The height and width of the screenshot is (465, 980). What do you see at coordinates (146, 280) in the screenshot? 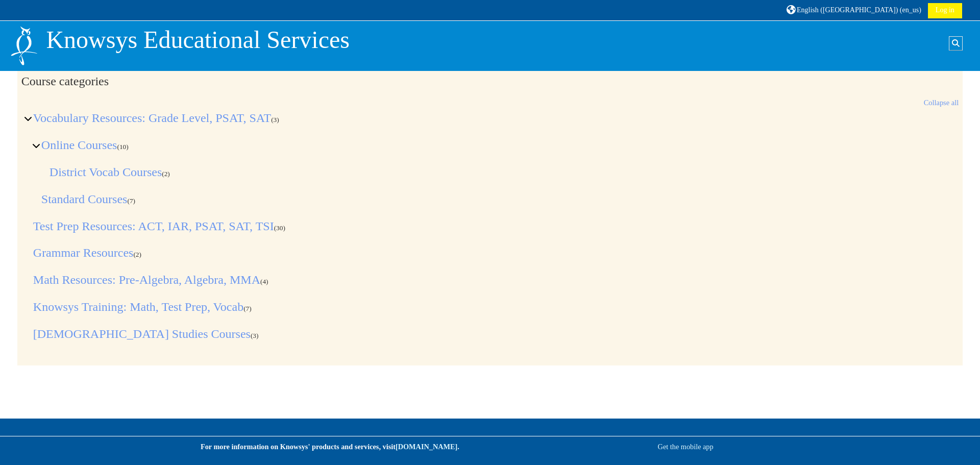
I see `a: Math Resources: Pre-Algebra, Algebra, MMA` at bounding box center [146, 280].